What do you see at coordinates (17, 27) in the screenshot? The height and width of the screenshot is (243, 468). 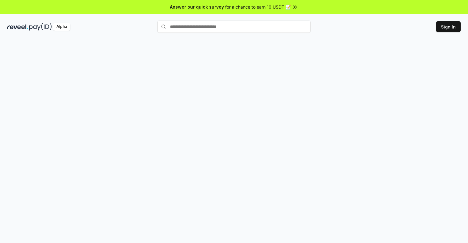 I see `img: reveel_dark` at bounding box center [17, 27].